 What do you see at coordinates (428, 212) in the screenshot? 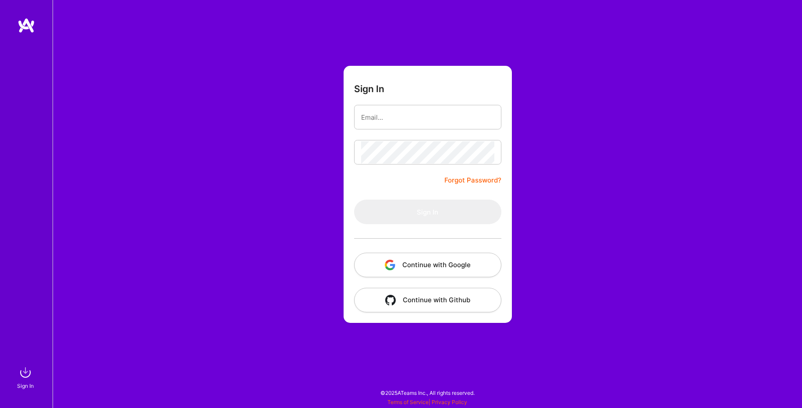
I see `button: Sign In` at bounding box center [428, 212].